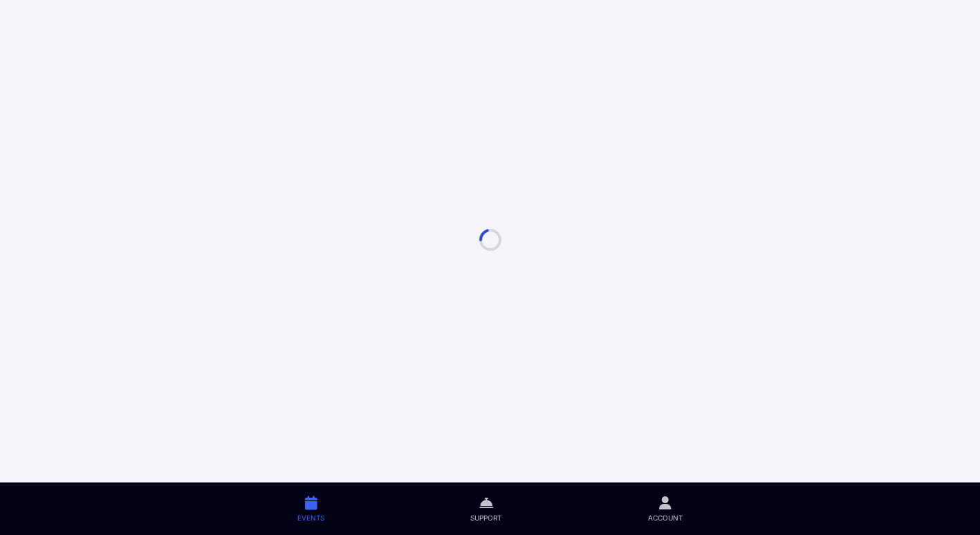  What do you see at coordinates (311, 517) in the screenshot?
I see `span: Events` at bounding box center [311, 517].